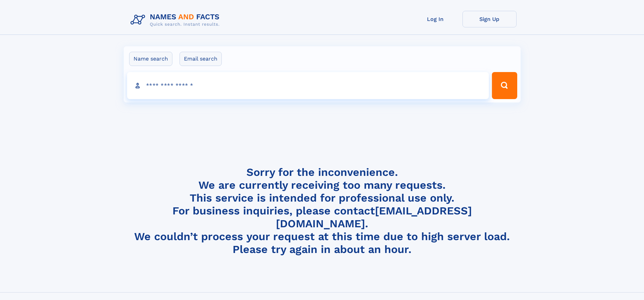  I want to click on button: Search Button, so click(505, 86).